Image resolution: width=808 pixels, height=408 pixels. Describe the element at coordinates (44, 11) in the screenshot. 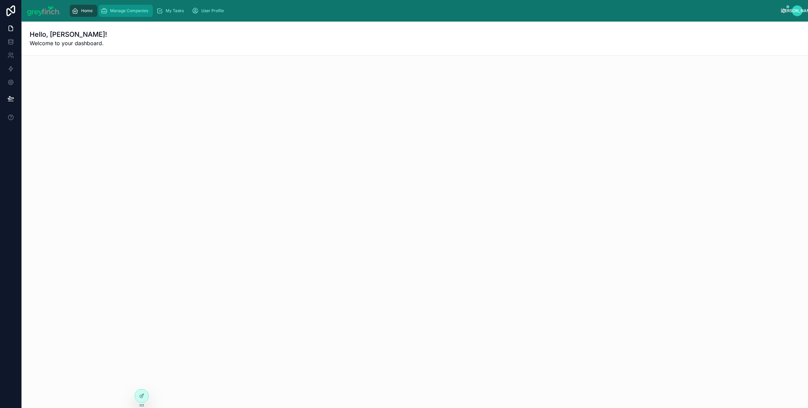

I see `img: App logo` at that location.